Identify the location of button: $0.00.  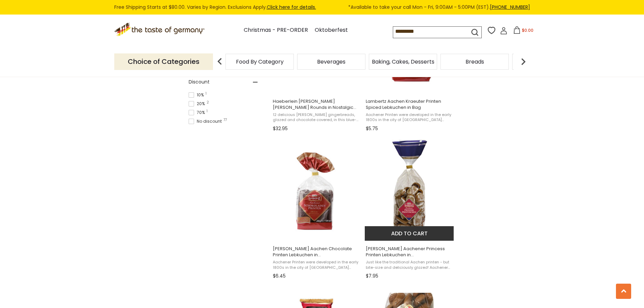
(523, 32).